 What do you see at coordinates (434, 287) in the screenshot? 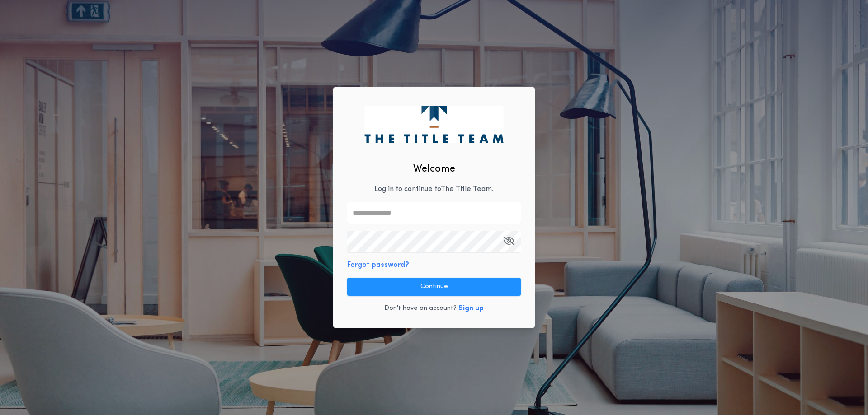
I see `button: Continue` at bounding box center [434, 287].